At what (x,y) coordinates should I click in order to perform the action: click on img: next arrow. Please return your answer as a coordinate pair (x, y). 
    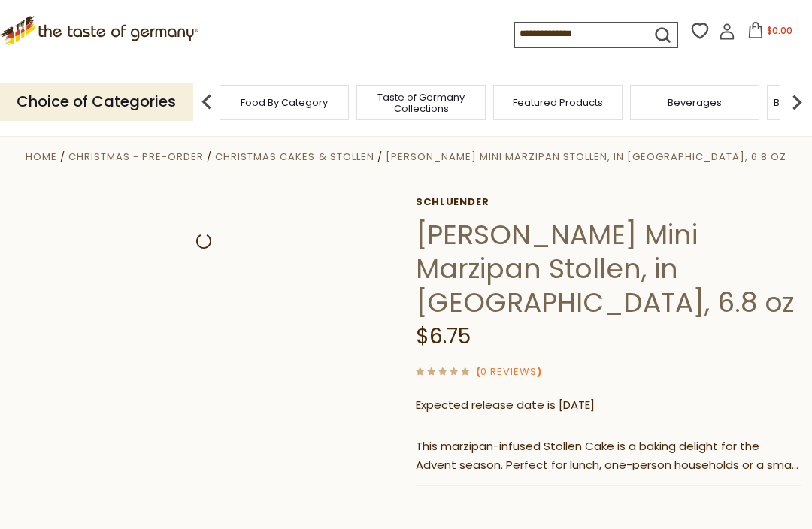
    Looking at the image, I should click on (797, 102).